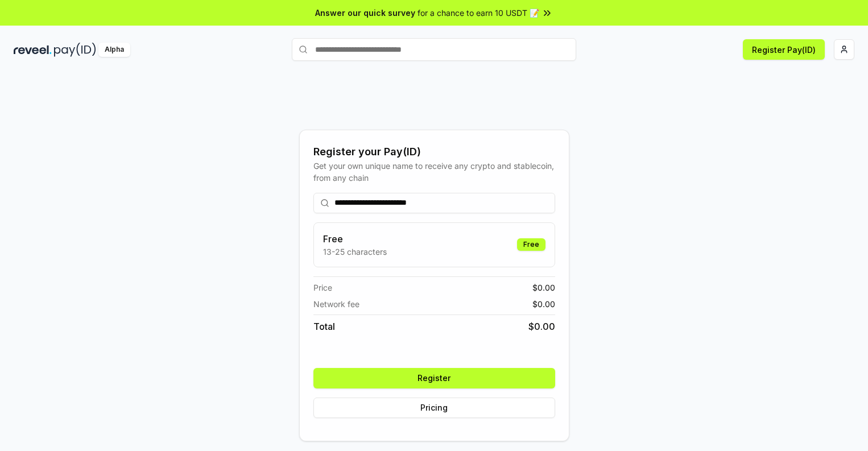 The height and width of the screenshot is (451, 868). Describe the element at coordinates (434, 152) in the screenshot. I see `div: Register your Pay(ID)` at that location.